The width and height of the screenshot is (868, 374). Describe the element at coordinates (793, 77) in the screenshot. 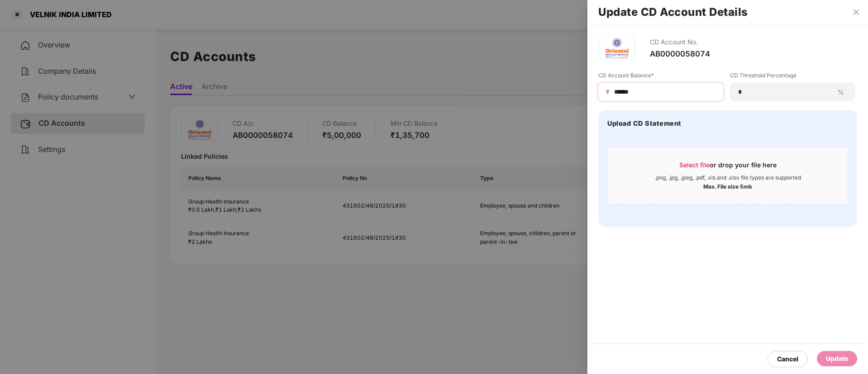

I see `label: CD Threshold Percentage` at that location.